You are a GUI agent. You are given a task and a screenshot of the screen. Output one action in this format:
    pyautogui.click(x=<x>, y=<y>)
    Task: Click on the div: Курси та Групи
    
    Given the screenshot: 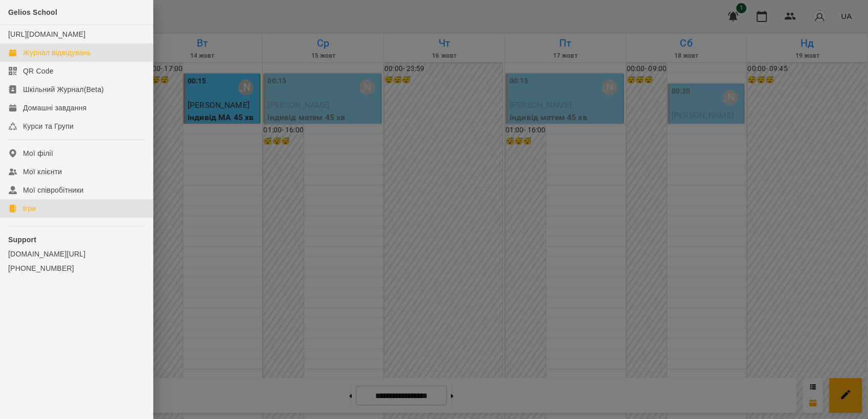 What is the action you would take?
    pyautogui.click(x=48, y=126)
    